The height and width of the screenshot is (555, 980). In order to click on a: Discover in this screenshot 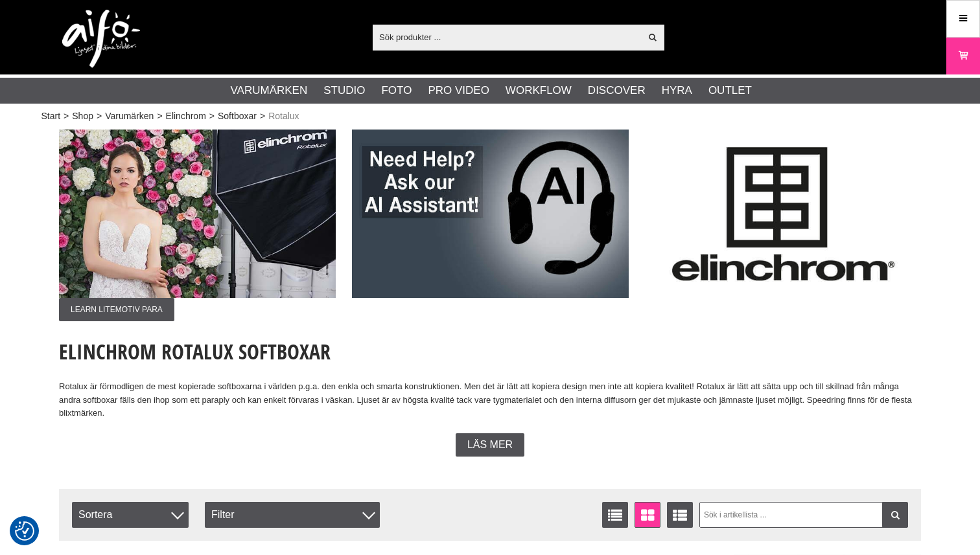, I will do `click(616, 91)`.